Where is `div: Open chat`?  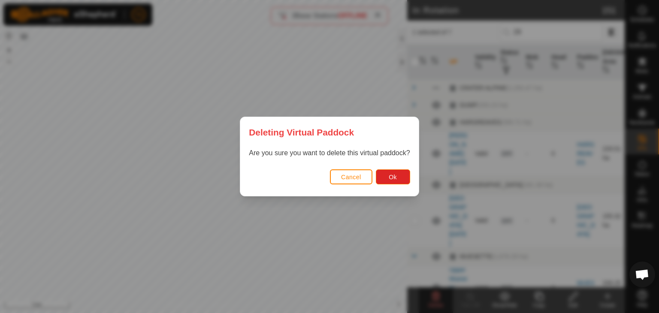 div: Open chat is located at coordinates (642, 274).